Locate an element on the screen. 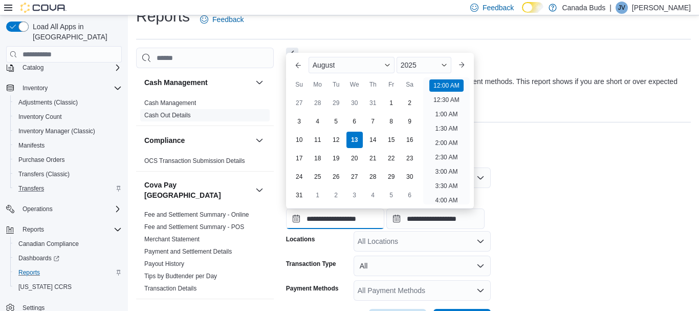 Image resolution: width=699 pixels, height=311 pixels. h3: Compliance is located at coordinates (164, 140).